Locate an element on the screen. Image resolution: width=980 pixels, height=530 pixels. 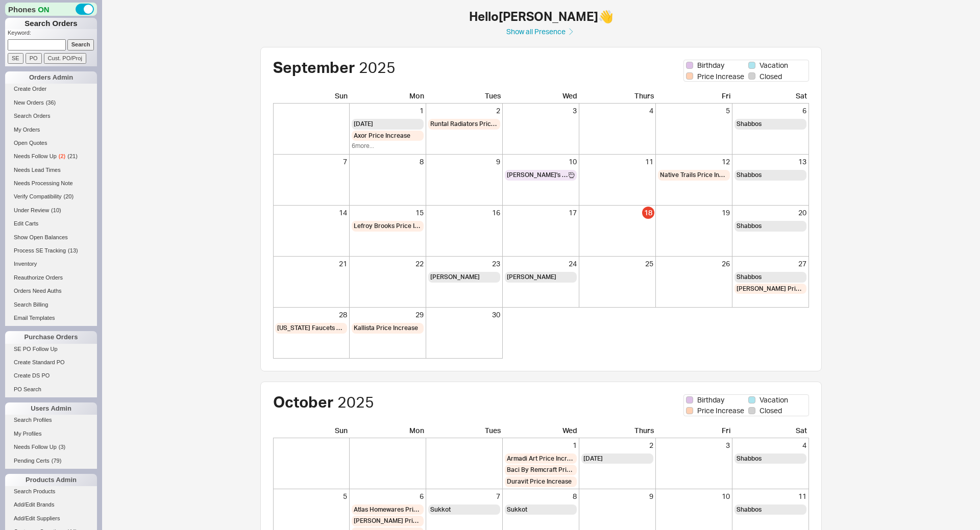
a: Search Orders is located at coordinates (51, 116).